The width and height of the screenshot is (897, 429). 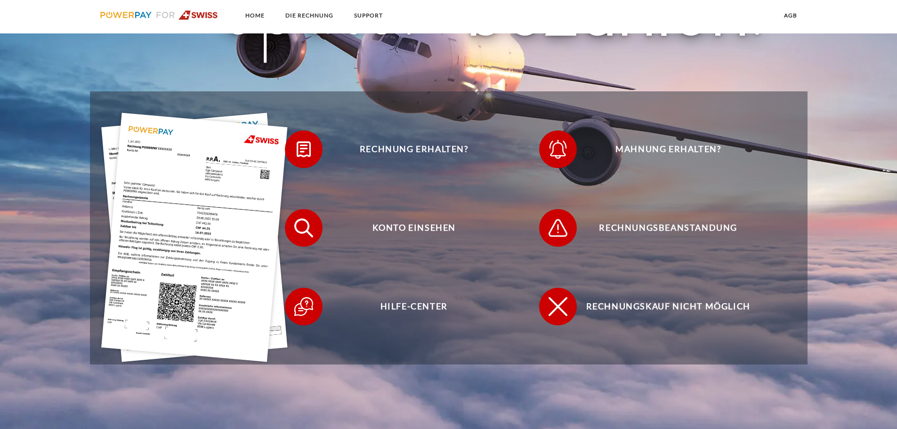 I want to click on a: Rechnung erhalten?, so click(x=407, y=149).